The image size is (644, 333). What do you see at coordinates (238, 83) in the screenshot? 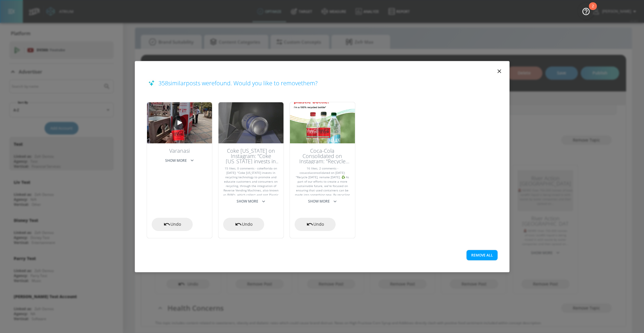
I see `span: 358 similar posts were found. Would you like to remove them ?` at bounding box center [238, 83].